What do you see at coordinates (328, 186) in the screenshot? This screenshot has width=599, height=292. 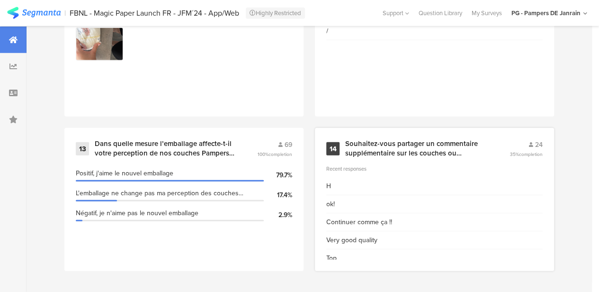 I see `div: H` at bounding box center [328, 186].